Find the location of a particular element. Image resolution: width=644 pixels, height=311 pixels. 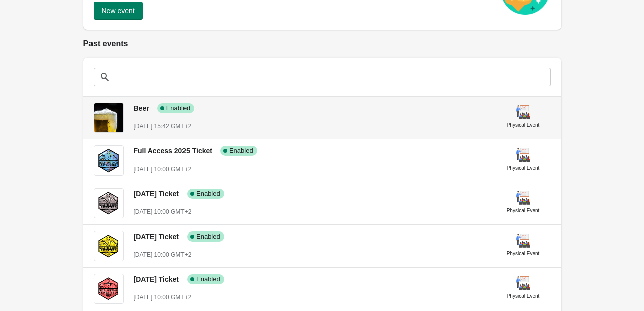

img: 5 December 2025 Ticket is located at coordinates (108, 203).